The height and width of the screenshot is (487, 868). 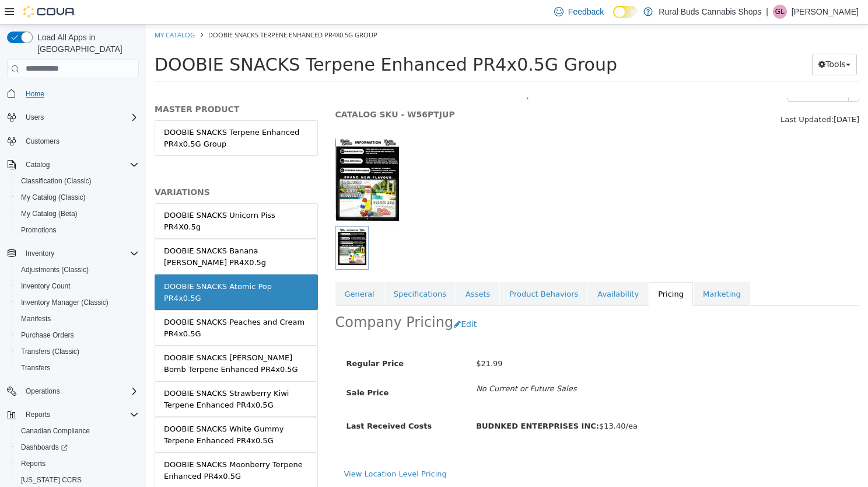 I want to click on a: Inventory Count, so click(x=46, y=286).